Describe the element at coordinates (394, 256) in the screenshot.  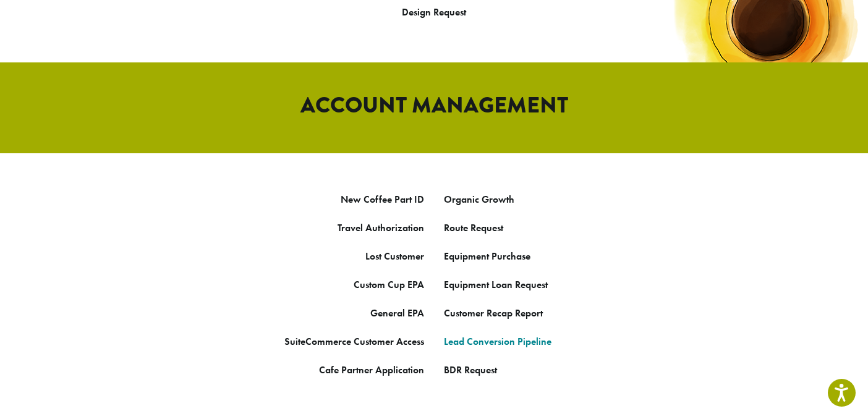
I see `strong: Lost Customer` at that location.